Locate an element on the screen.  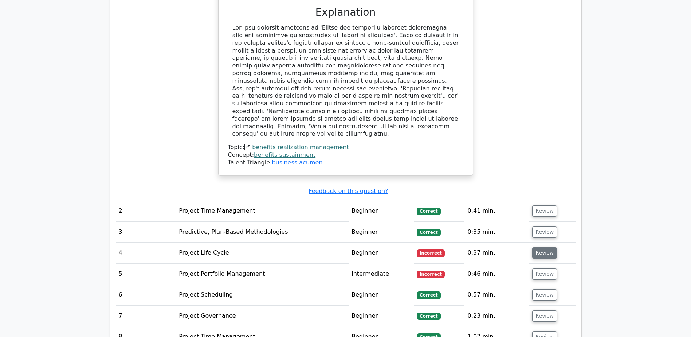
a: Feedback on this question? is located at coordinates (348, 191).